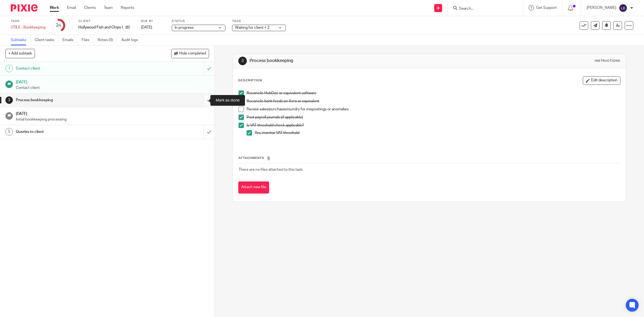 This screenshot has width=644, height=317. What do you see at coordinates (9, 68) in the screenshot?
I see `div: 1` at bounding box center [9, 68].